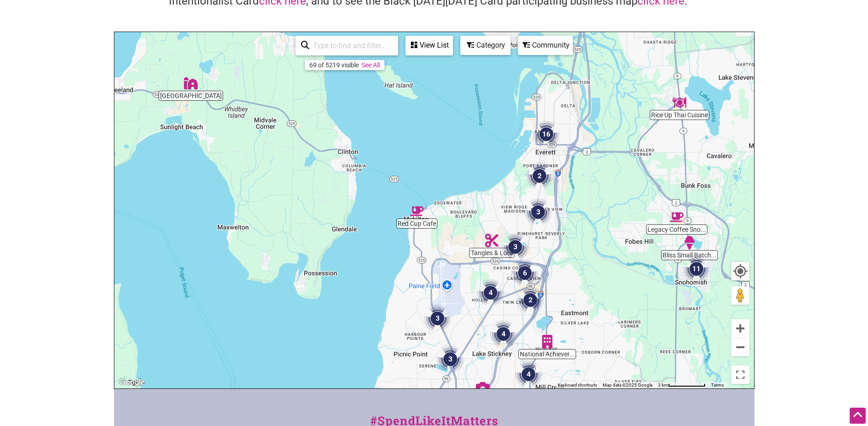  I want to click on div: See a list of the visible businesses, so click(429, 45).